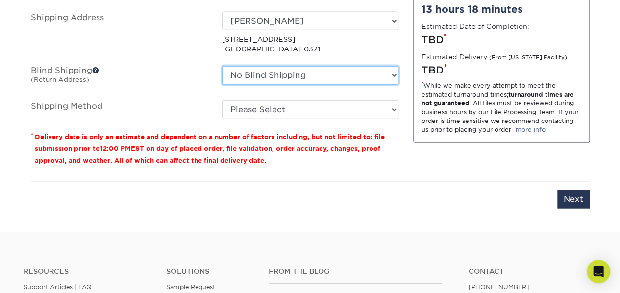 This screenshot has width=620, height=293. I want to click on h4: Contact, so click(532, 272).